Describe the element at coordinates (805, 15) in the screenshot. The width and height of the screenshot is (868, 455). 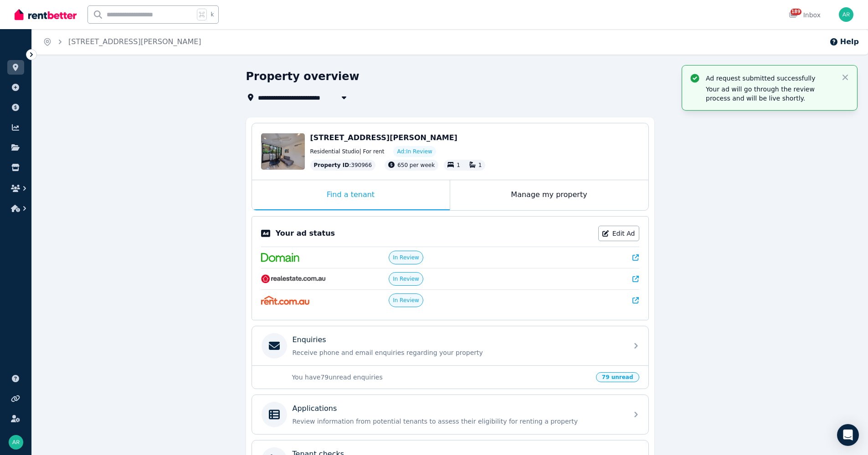
I see `div: Inbox` at that location.